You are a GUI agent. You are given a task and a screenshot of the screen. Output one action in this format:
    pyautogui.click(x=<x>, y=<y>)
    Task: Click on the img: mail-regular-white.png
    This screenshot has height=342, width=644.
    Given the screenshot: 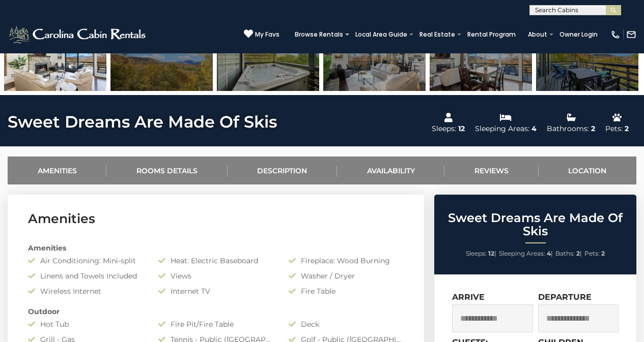 What is the action you would take?
    pyautogui.click(x=632, y=34)
    